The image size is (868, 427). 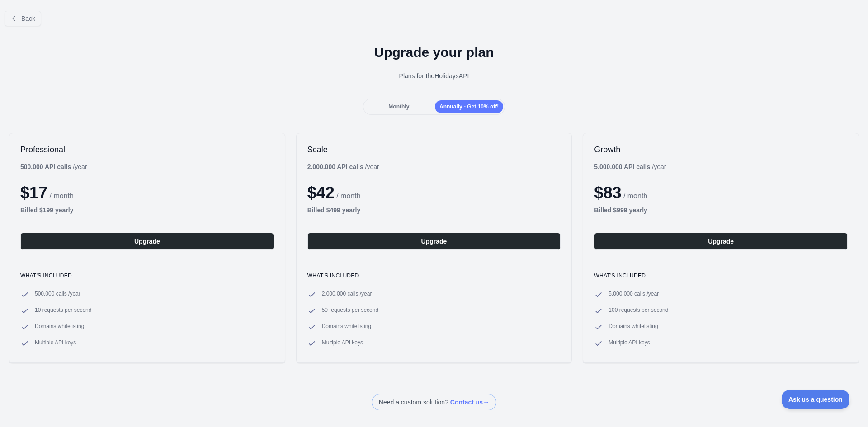 What do you see at coordinates (721, 150) in the screenshot?
I see `h2: Growth` at bounding box center [721, 150].